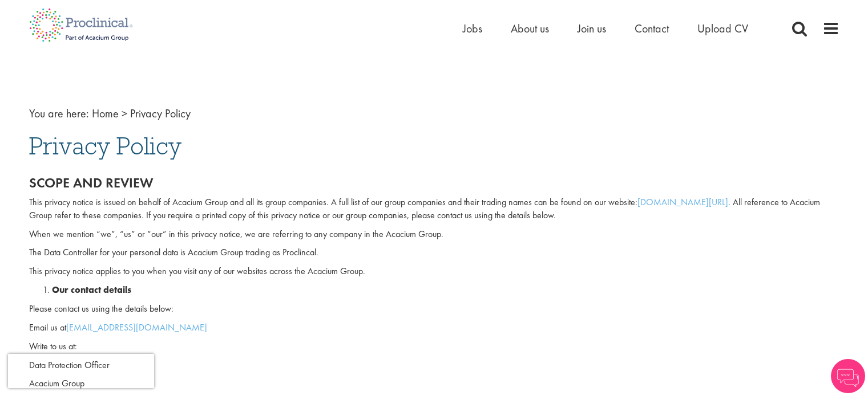  I want to click on p: Write to us at:, so click(434, 347).